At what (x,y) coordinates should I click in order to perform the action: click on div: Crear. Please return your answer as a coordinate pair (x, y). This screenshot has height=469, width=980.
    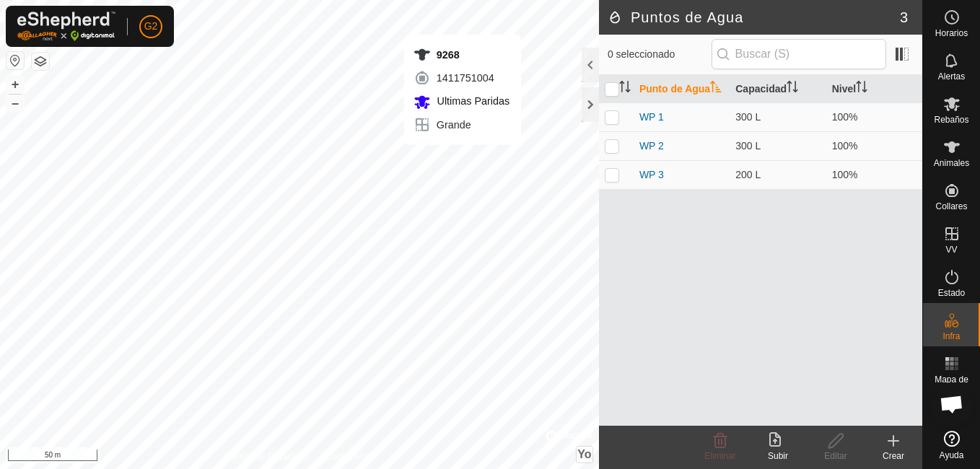
    Looking at the image, I should click on (893, 456).